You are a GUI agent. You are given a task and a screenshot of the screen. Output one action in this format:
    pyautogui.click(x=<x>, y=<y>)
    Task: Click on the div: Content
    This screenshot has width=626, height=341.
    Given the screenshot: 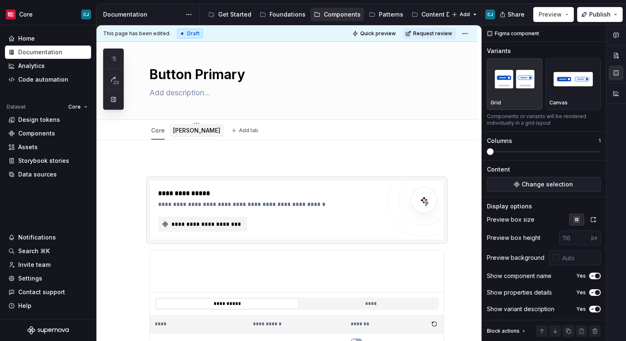 What is the action you would take?
    pyautogui.click(x=499, y=169)
    